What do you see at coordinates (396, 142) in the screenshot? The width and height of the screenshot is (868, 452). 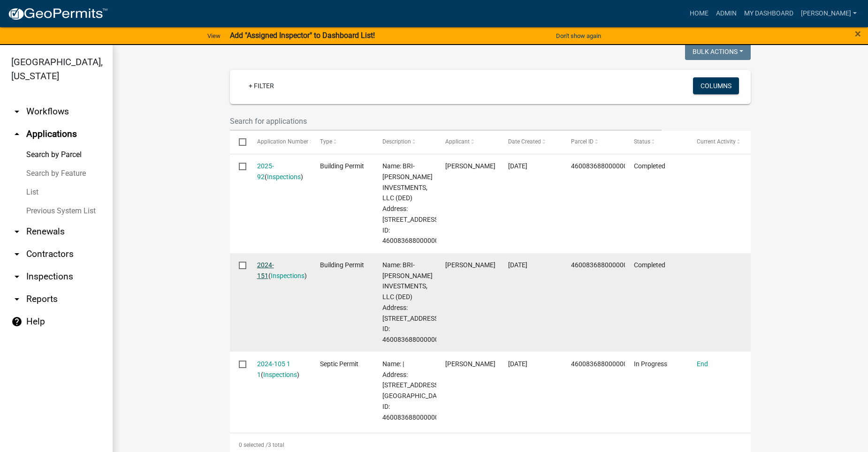 I see `span: Description` at bounding box center [396, 142].